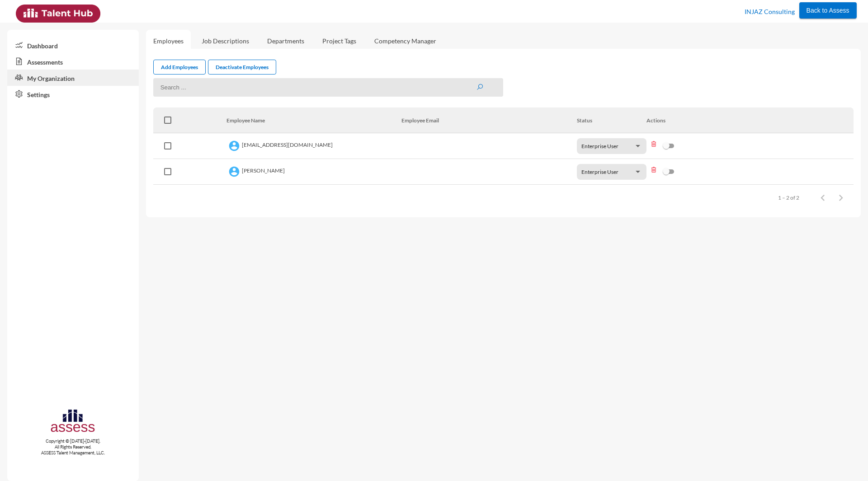  I want to click on img: assesscompany-logo.png, so click(73, 422).